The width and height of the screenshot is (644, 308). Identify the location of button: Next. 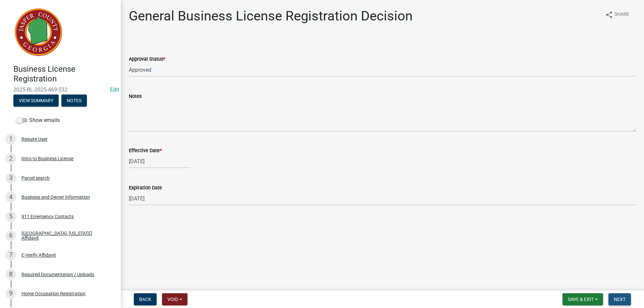
(620, 299).